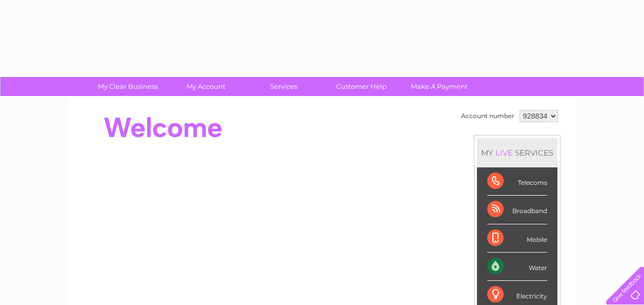 This screenshot has width=644, height=305. I want to click on a: Services, so click(284, 86).